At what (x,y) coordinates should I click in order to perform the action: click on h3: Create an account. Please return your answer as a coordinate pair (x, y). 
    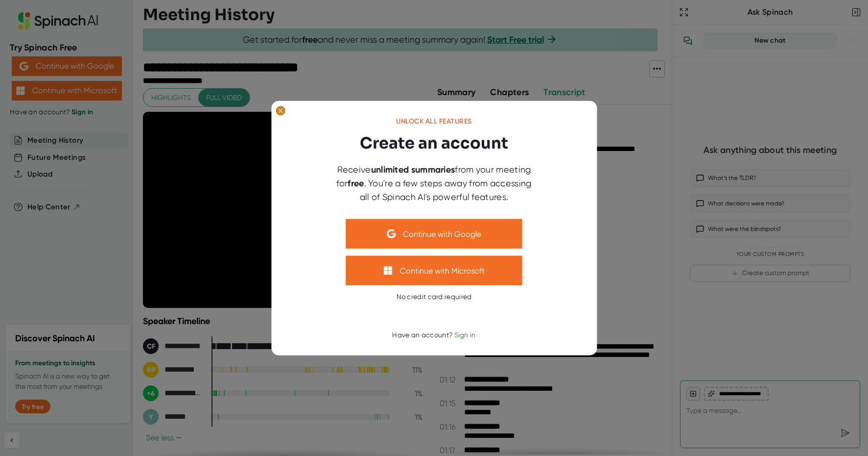
    Looking at the image, I should click on (434, 143).